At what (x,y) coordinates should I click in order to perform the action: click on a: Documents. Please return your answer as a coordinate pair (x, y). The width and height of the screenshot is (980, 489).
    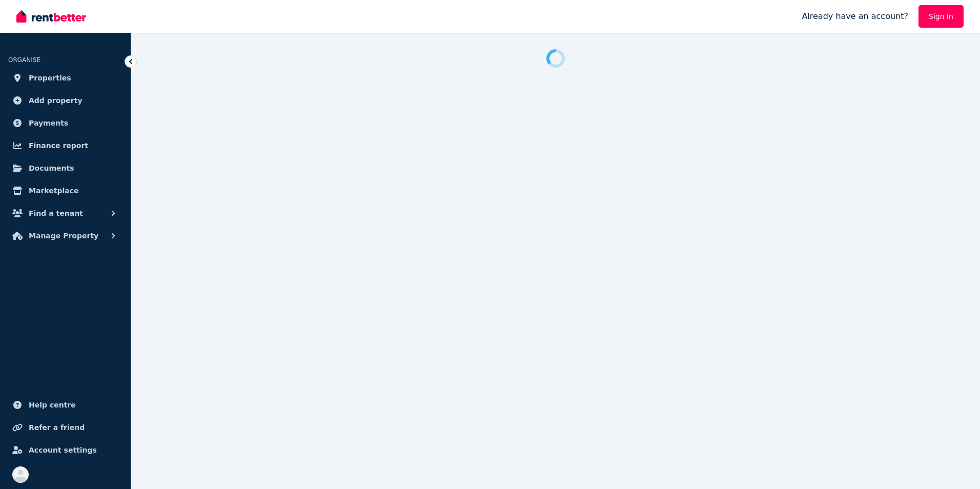
    Looking at the image, I should click on (65, 168).